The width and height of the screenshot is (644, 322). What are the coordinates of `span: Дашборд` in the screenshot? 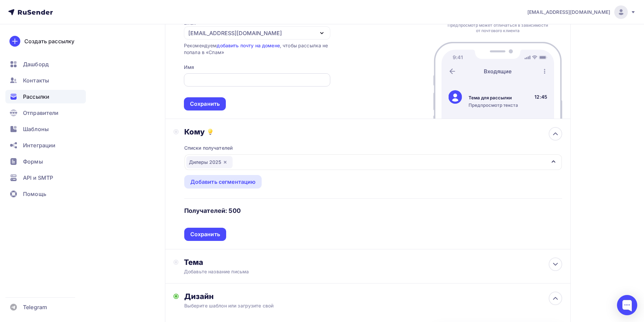 It's located at (36, 64).